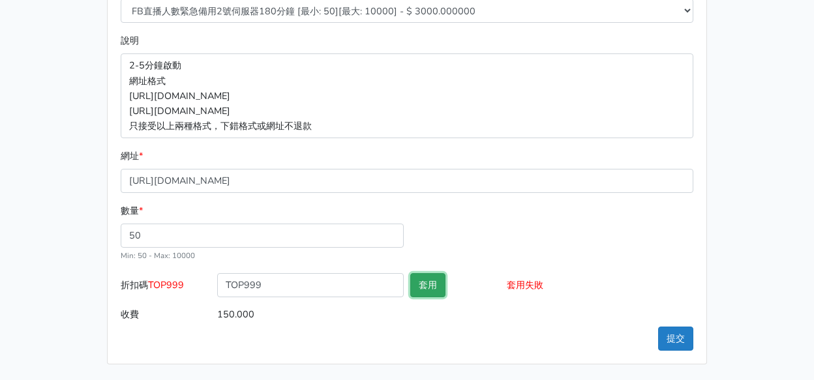  Describe the element at coordinates (676, 339) in the screenshot. I see `button: 提交` at that location.